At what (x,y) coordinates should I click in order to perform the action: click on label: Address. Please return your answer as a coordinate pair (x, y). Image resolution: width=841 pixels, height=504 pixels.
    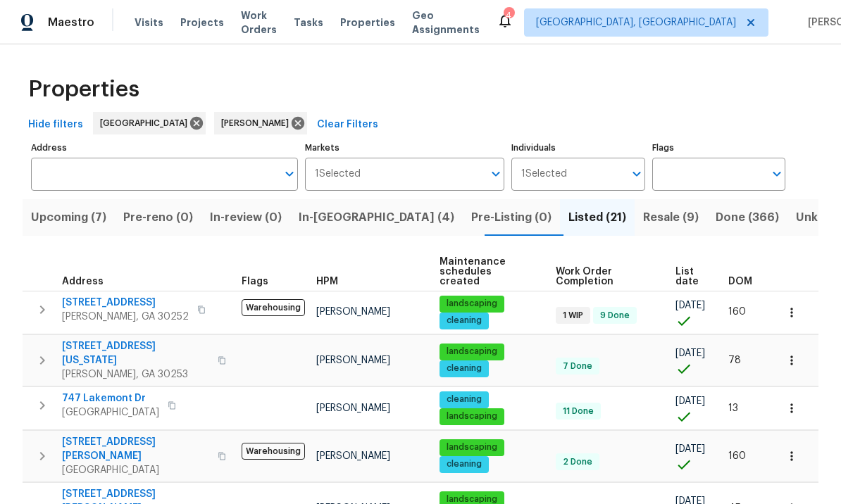
    Looking at the image, I should click on (164, 148).